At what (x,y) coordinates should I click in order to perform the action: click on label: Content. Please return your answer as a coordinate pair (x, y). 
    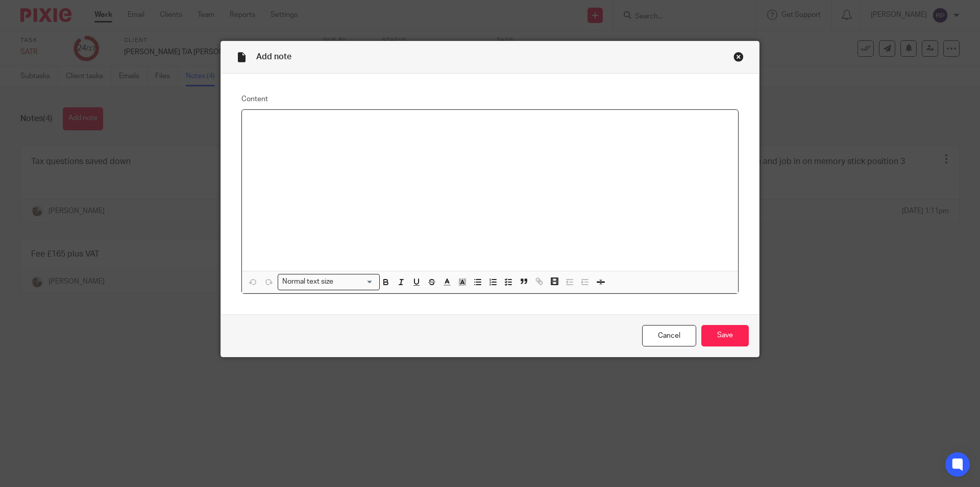
    Looking at the image, I should click on (490, 99).